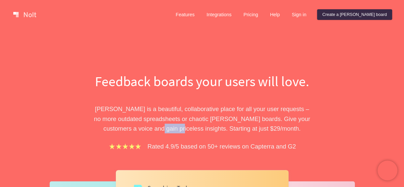 The width and height of the screenshot is (404, 187). I want to click on a: Integrations, so click(219, 15).